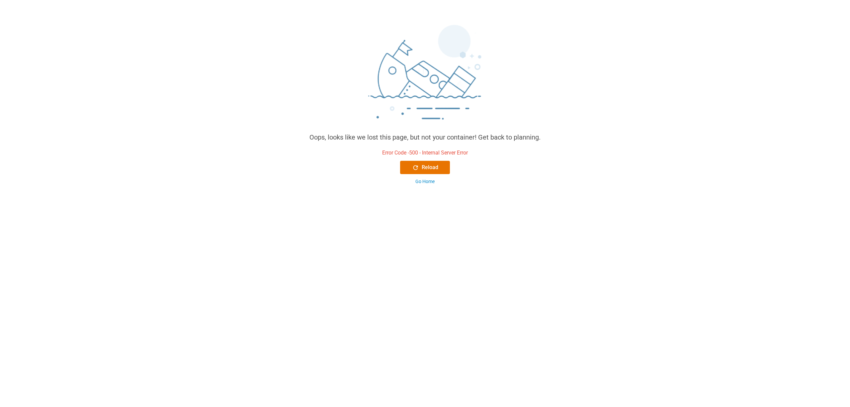 The height and width of the screenshot is (407, 850). Describe the element at coordinates (425, 167) in the screenshot. I see `div: Reload` at that location.